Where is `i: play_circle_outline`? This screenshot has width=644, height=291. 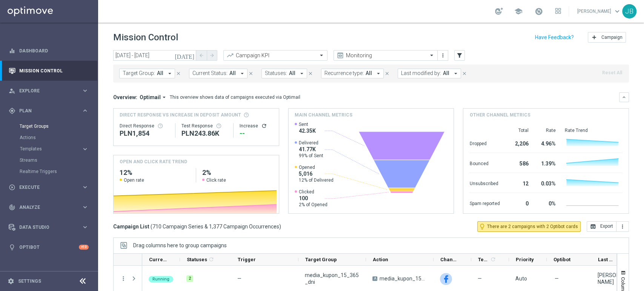 i: play_circle_outline is located at coordinates (12, 187).